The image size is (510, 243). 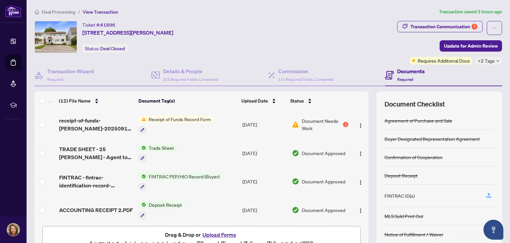 What do you see at coordinates (400, 195) in the screenshot?
I see `div: FINTRAC ID(s)` at bounding box center [400, 195].